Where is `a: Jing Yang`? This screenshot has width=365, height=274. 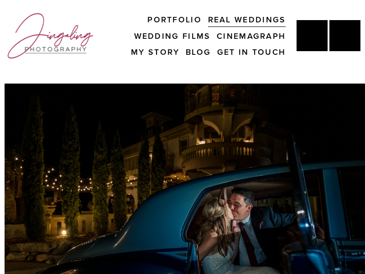
a: Jing Yang is located at coordinates (312, 36).